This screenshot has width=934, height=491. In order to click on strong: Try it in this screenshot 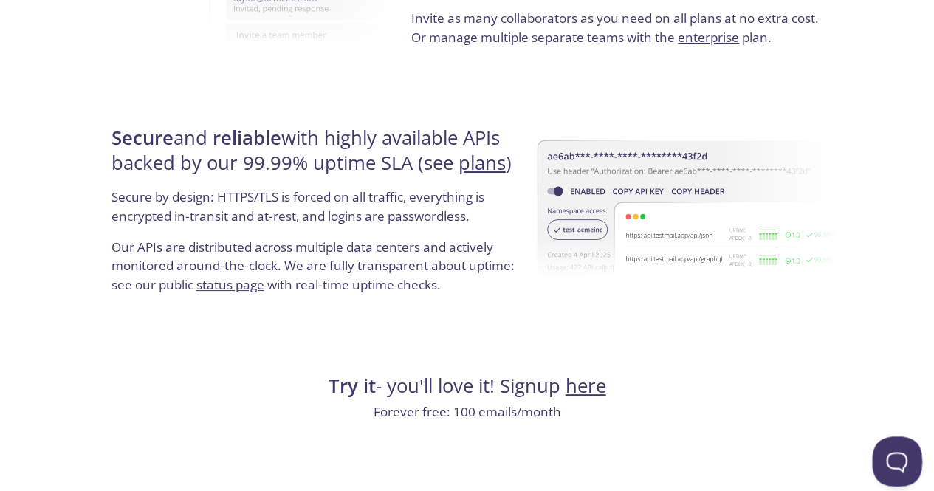, I will do `click(352, 386)`.